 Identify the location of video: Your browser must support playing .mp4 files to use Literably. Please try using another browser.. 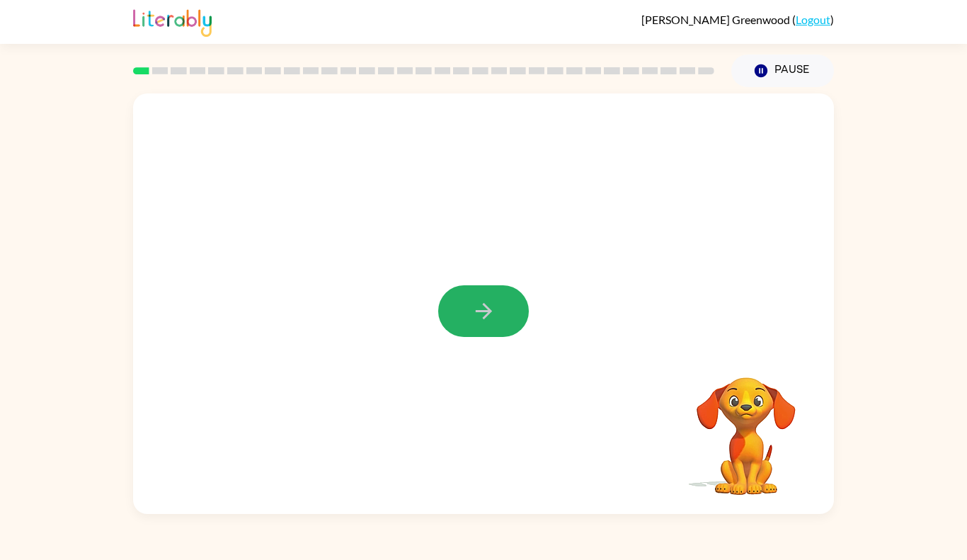
(746, 426).